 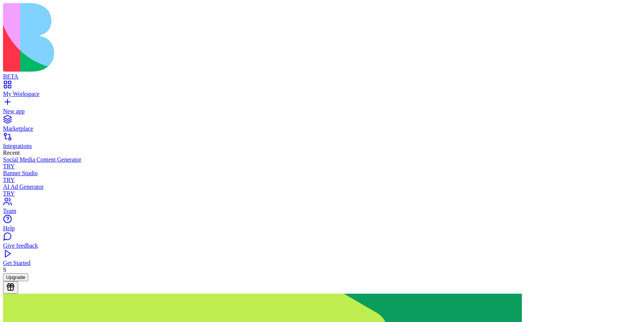 I want to click on a: Team, so click(x=322, y=207).